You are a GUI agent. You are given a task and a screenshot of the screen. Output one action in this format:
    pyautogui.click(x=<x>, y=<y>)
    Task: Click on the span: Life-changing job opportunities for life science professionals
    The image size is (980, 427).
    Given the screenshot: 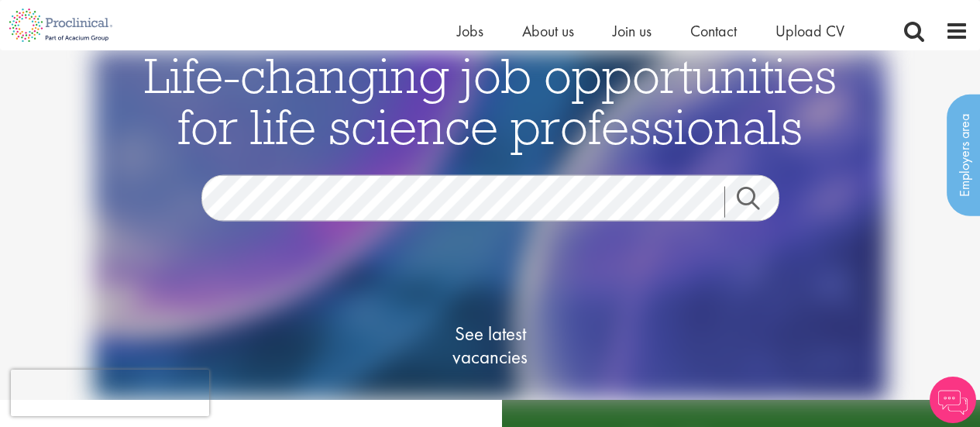 What is the action you would take?
    pyautogui.click(x=490, y=101)
    